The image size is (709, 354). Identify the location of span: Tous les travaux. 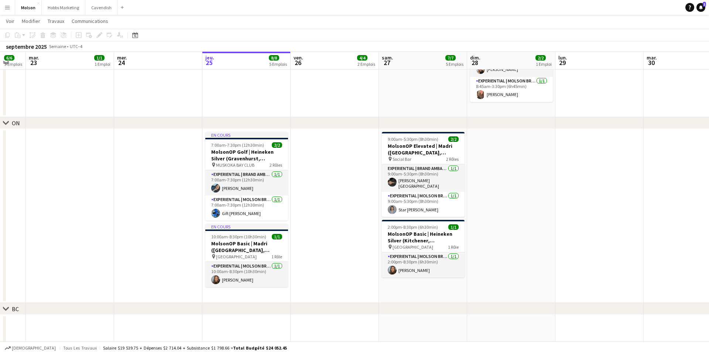
(80, 348).